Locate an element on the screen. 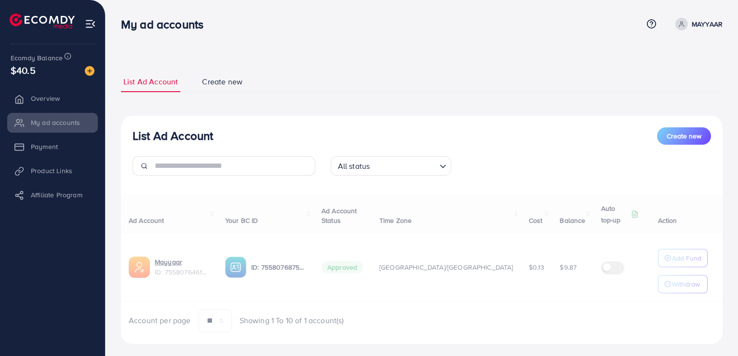 The height and width of the screenshot is (356, 738). h3: My ad accounts is located at coordinates (166, 24).